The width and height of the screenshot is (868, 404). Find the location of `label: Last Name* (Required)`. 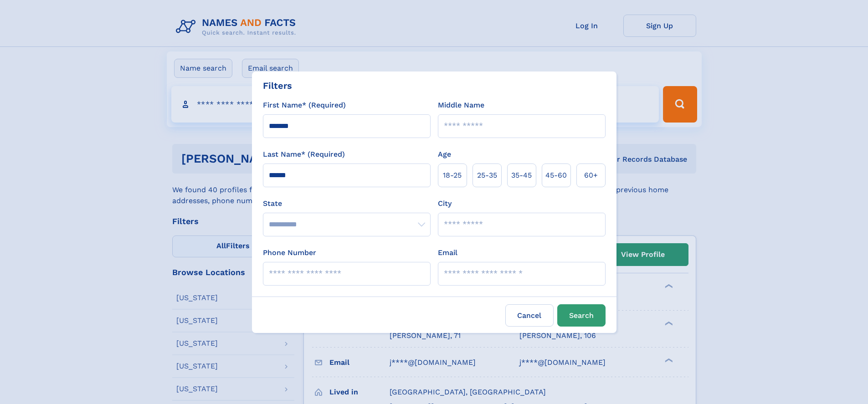

label: Last Name* (Required) is located at coordinates (304, 155).